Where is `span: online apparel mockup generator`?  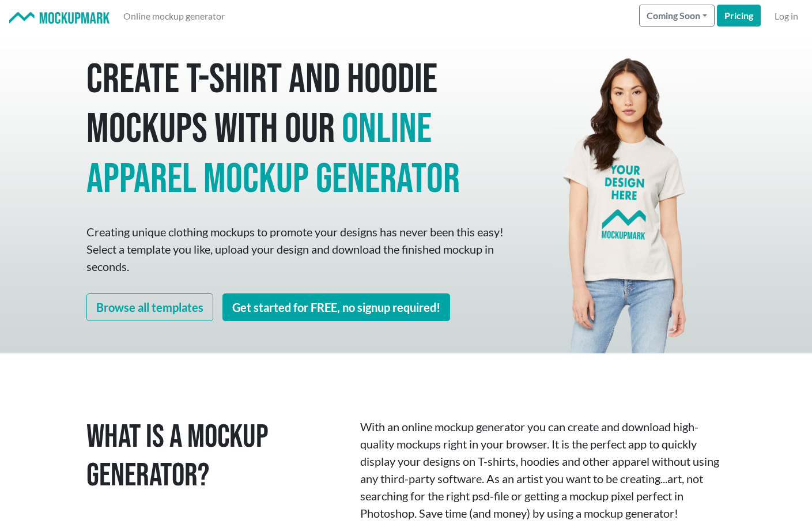
span: online apparel mockup generator is located at coordinates (273, 154).